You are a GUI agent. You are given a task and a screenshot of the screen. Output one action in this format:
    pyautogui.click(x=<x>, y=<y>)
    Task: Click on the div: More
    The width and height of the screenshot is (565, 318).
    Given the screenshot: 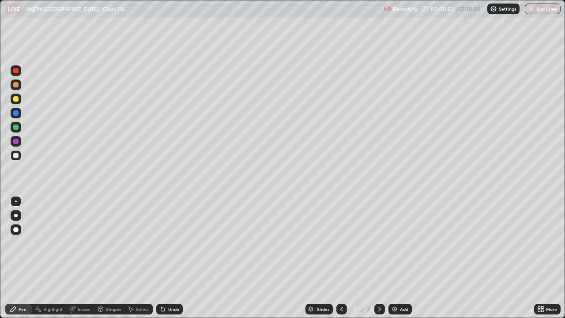 What is the action you would take?
    pyautogui.click(x=552, y=309)
    